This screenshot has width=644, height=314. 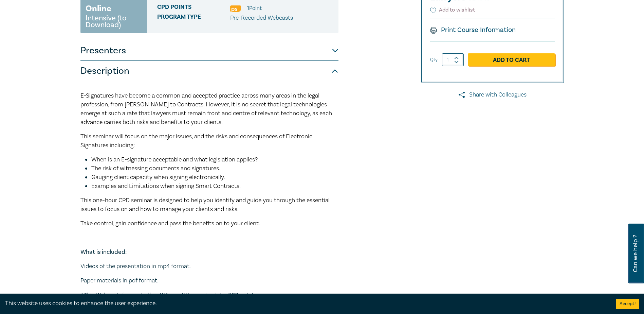 What do you see at coordinates (210, 267) in the screenshot?
I see `p: Videos of the presentation in mp4 format.` at bounding box center [210, 267].